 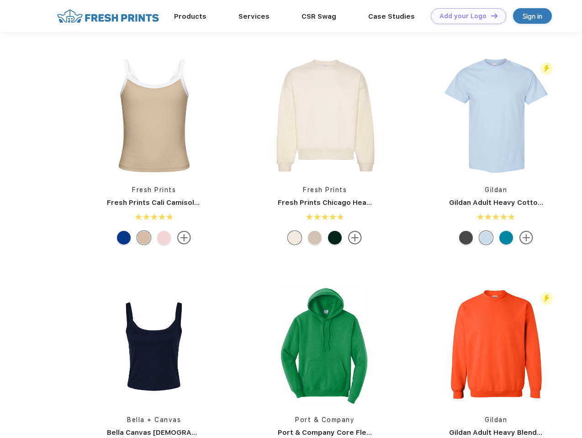 I want to click on div: Sign in, so click(x=532, y=16).